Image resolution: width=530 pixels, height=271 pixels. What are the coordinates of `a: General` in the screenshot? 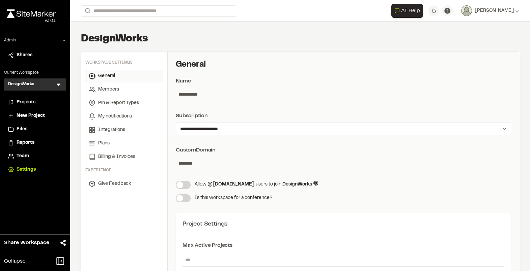 It's located at (124, 76).